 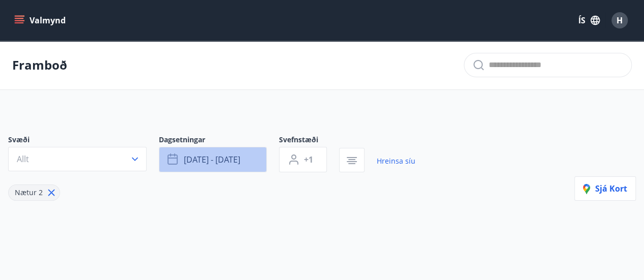 I want to click on button: ÍS, so click(x=589, y=20).